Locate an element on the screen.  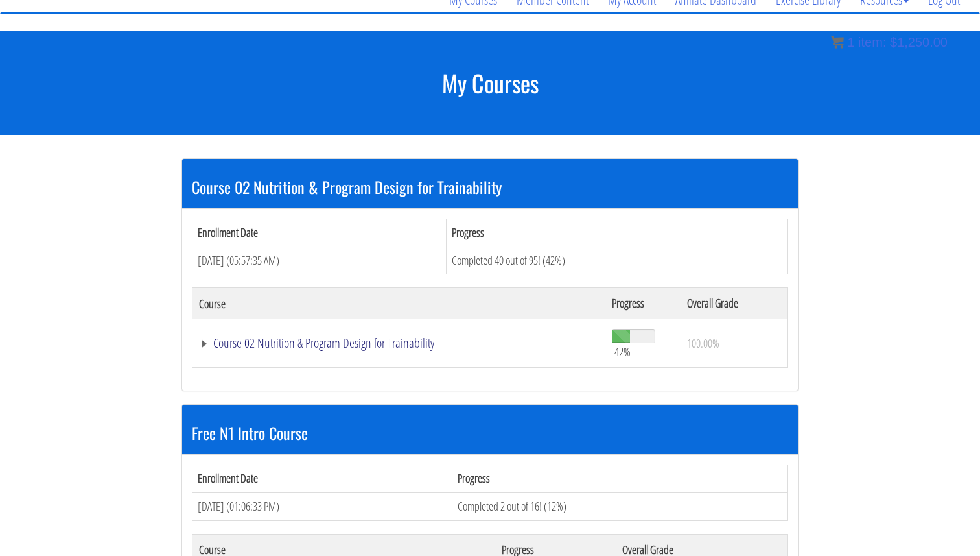
th: Course is located at coordinates (399, 304).